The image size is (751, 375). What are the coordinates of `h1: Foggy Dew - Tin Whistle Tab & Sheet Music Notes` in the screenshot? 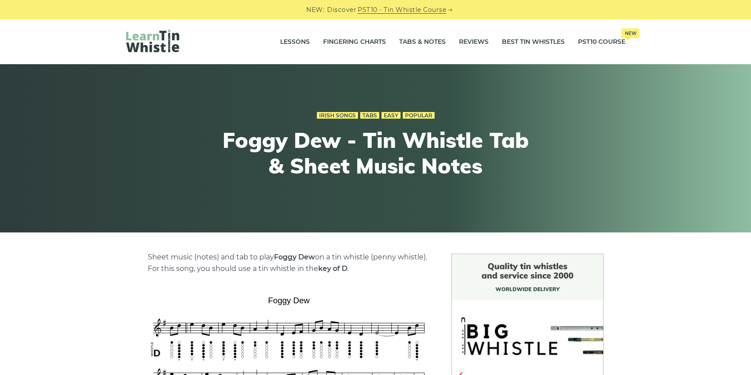 It's located at (376, 153).